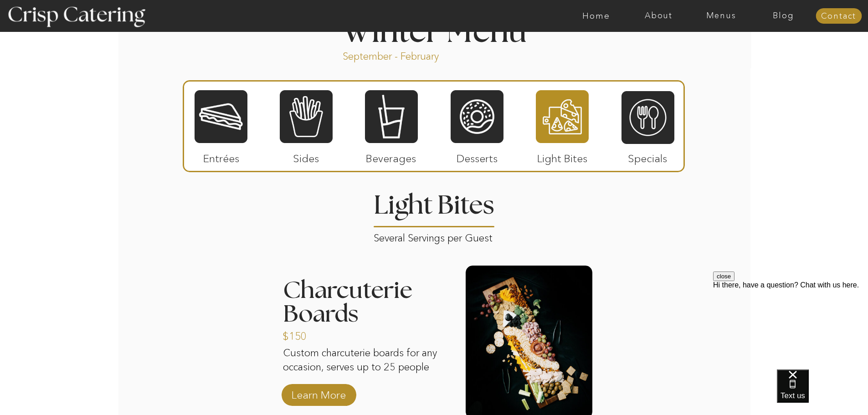 This screenshot has width=868, height=415. Describe the element at coordinates (596, 16) in the screenshot. I see `nav: Home` at that location.